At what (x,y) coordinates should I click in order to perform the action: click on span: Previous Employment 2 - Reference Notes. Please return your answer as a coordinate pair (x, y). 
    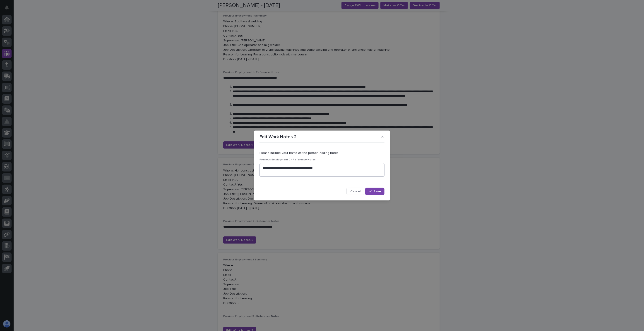
    Looking at the image, I should click on (288, 159).